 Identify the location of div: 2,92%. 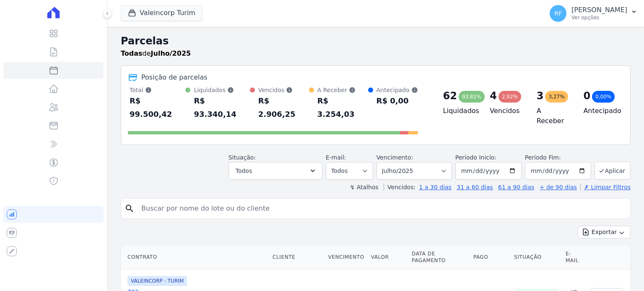
(510, 97).